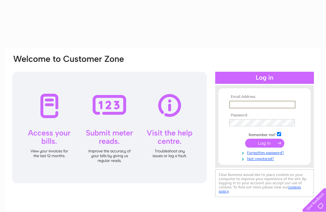 The height and width of the screenshot is (212, 326). Describe the element at coordinates (265, 134) in the screenshot. I see `td: Remember me?` at that location.